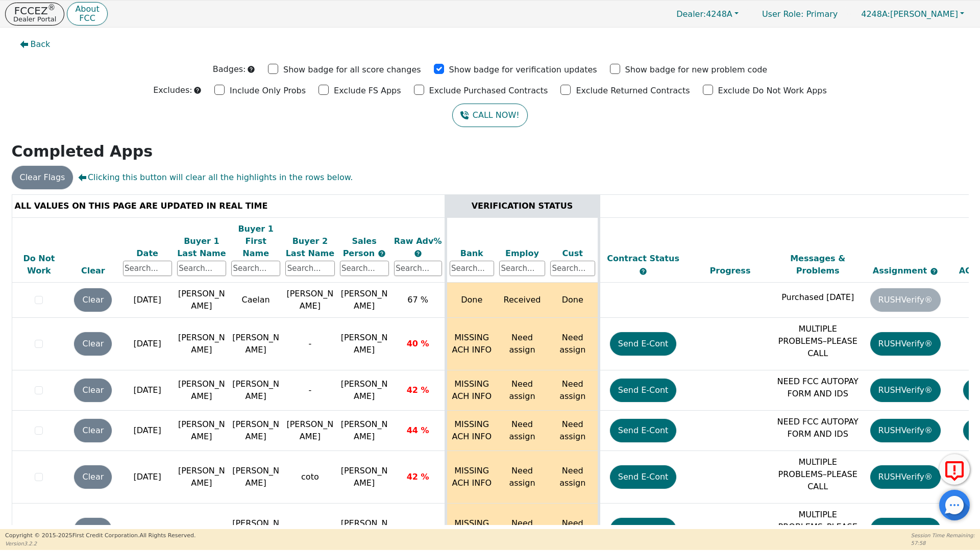 This screenshot has width=980, height=551. Describe the element at coordinates (696, 70) in the screenshot. I see `p: Show badge for new problem code` at that location.